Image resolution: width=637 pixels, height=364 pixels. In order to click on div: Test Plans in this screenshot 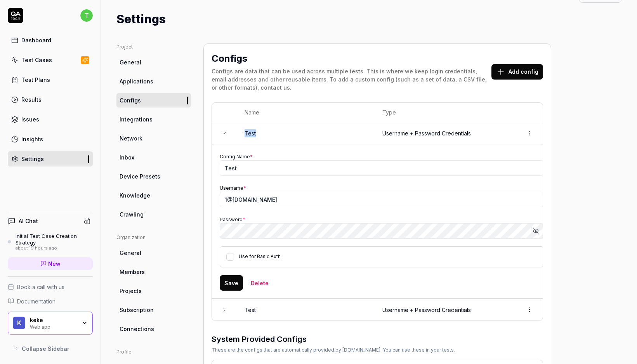, I will do `click(36, 80)`.